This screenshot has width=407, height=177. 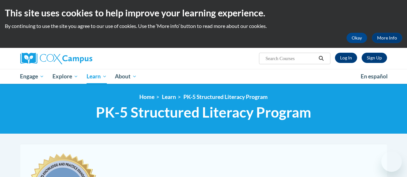 What do you see at coordinates (56, 59) in the screenshot?
I see `img: Cox Campus` at bounding box center [56, 59].